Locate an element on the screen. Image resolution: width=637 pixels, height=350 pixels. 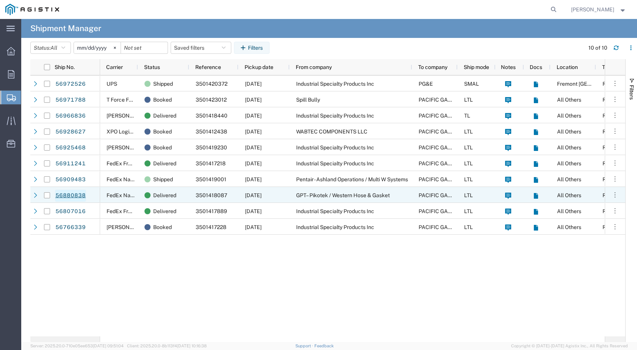
span: Ship No. is located at coordinates (64, 67).